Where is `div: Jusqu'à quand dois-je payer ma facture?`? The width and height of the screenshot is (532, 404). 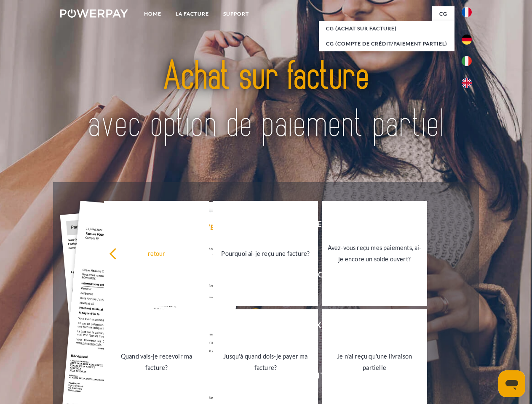
div: Jusqu'à quand dois-je payer ma facture? is located at coordinates (266, 362).